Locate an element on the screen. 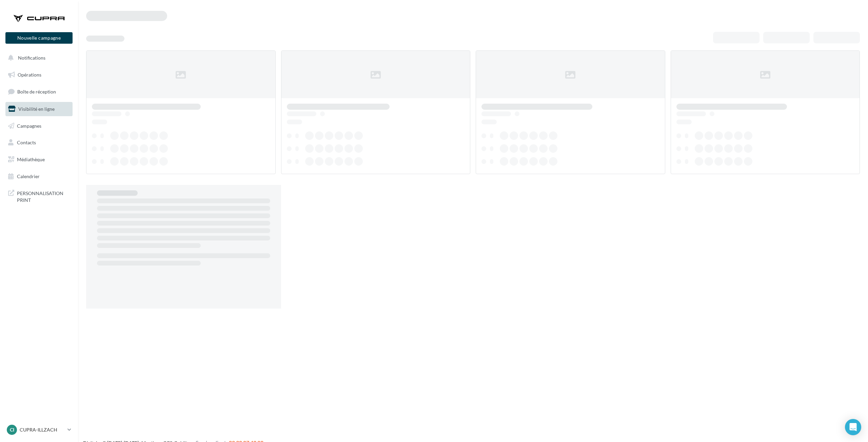 The height and width of the screenshot is (442, 868). span: Visibilité en ligne is located at coordinates (37, 109).